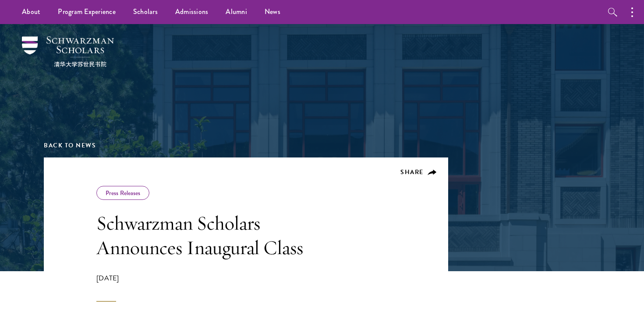 This screenshot has height=318, width=644. What do you see at coordinates (69, 145) in the screenshot?
I see `a: Back to News` at bounding box center [69, 145].